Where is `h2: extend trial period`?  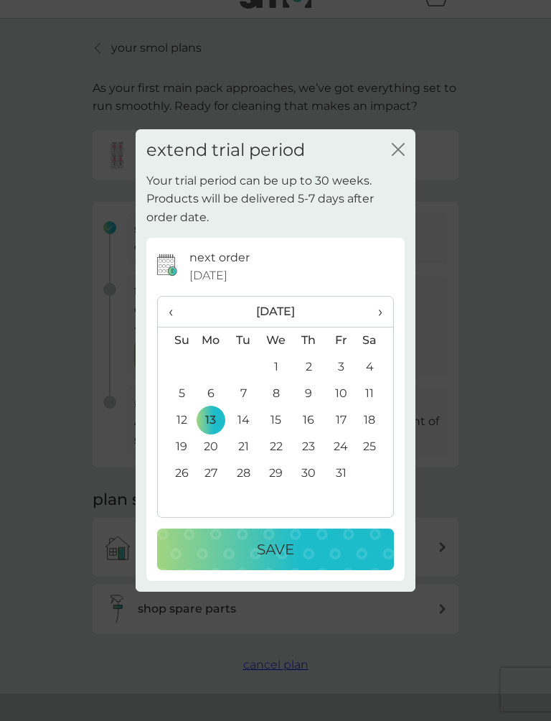 h2: extend trial period is located at coordinates (225, 150).